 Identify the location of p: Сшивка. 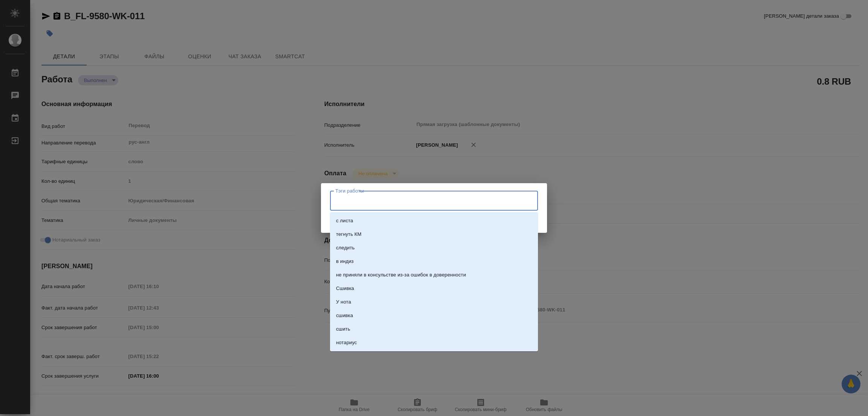
(345, 289).